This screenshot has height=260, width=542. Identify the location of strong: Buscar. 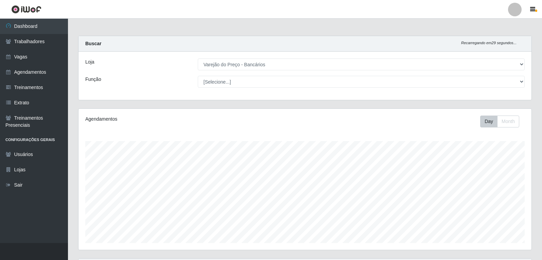
(93, 43).